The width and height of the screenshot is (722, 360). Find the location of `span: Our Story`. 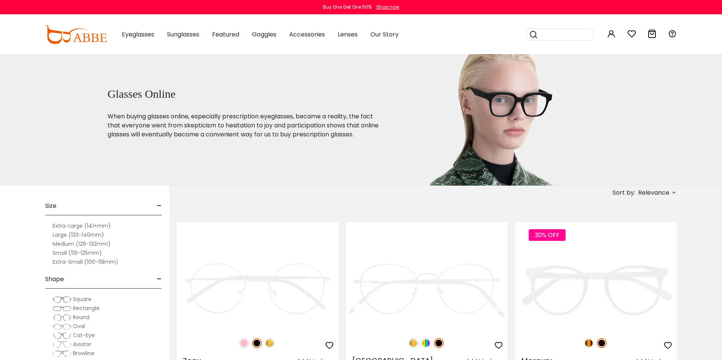

span: Our Story is located at coordinates (384, 34).